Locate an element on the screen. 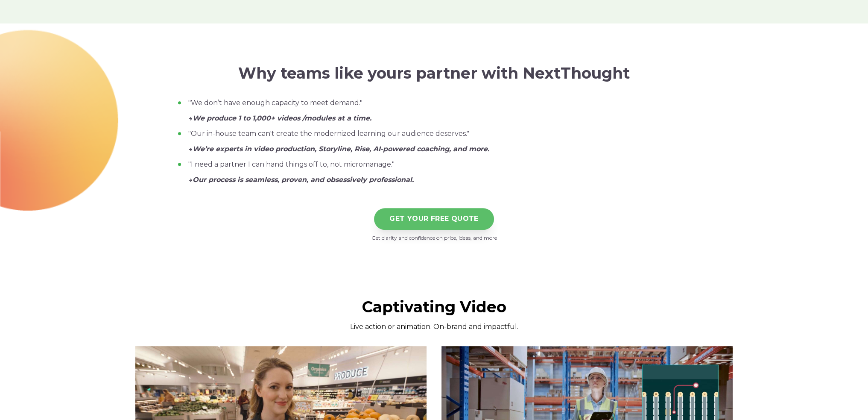 This screenshot has height=420, width=868. p: "We don’t have enough capacity to meet demand." is located at coordinates (439, 103).